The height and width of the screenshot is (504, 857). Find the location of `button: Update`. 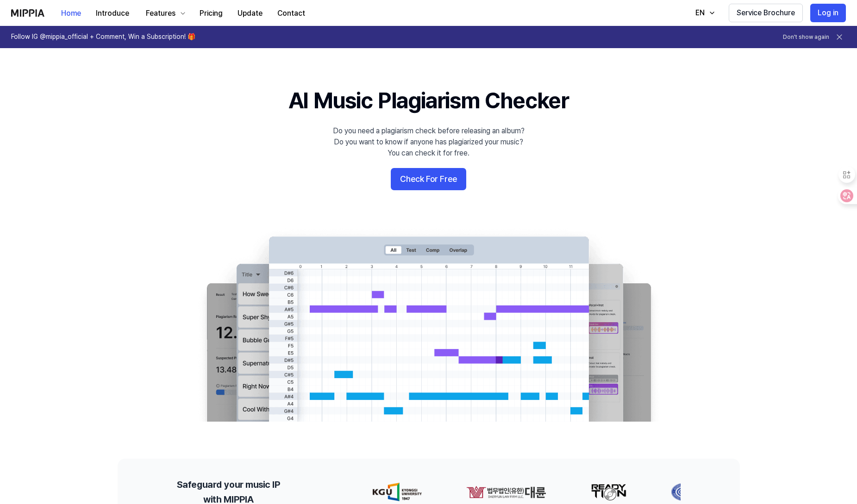

button: Update is located at coordinates (250, 14).